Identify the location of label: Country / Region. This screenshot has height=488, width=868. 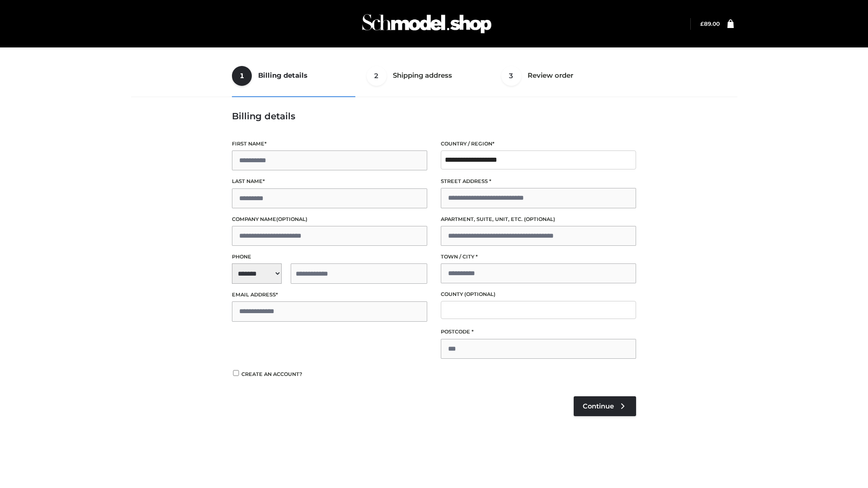
(538, 144).